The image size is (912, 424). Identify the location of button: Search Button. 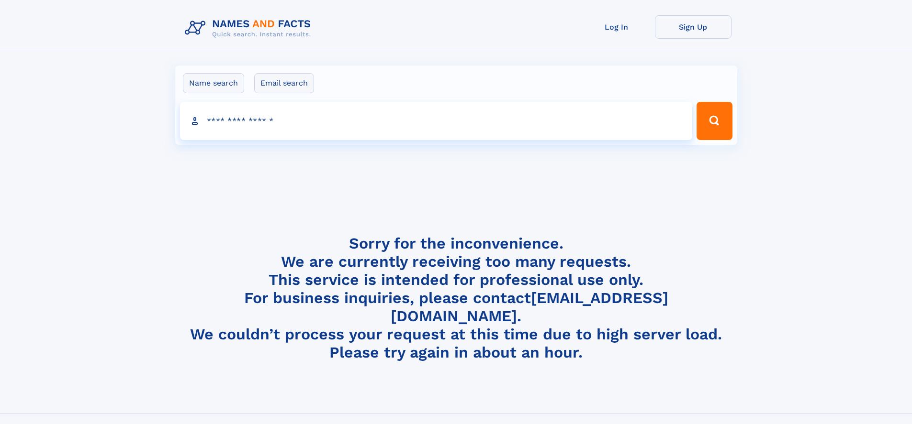
(714, 121).